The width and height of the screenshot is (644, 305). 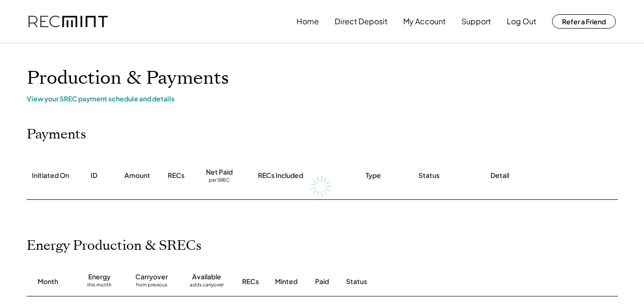 What do you see at coordinates (51, 175) in the screenshot?
I see `div: Initiated On` at bounding box center [51, 175].